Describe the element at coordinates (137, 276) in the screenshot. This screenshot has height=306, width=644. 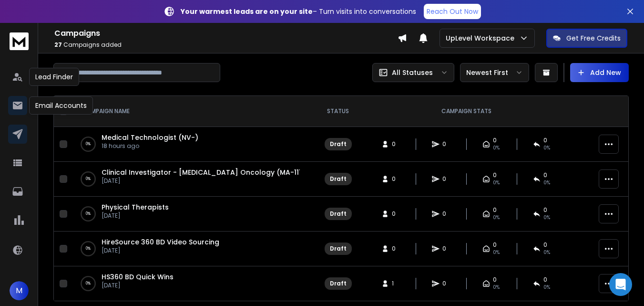
I see `a: HS360 BD Quick Wins` at that location.